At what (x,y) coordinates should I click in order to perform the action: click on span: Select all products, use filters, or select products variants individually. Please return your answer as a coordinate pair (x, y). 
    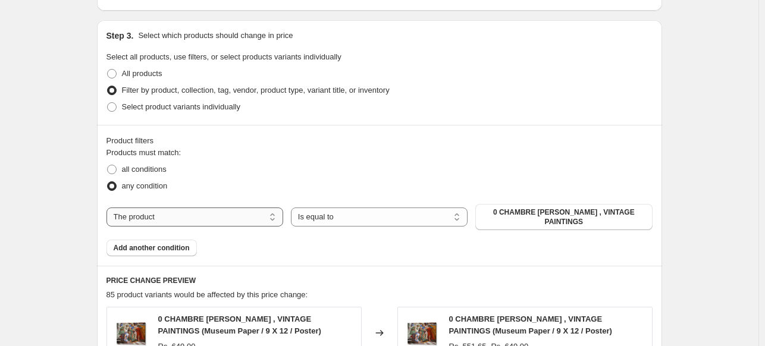
    Looking at the image, I should click on (224, 56).